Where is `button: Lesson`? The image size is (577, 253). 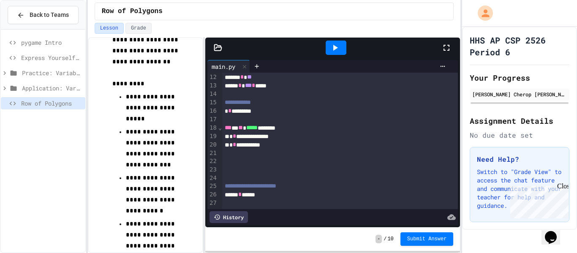
button: Lesson is located at coordinates (109, 28).